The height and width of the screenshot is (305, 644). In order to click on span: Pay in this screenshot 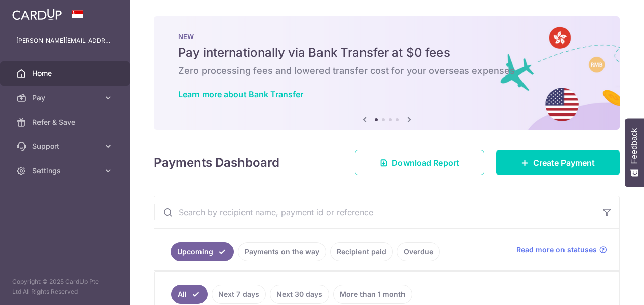, I will do `click(66, 98)`.